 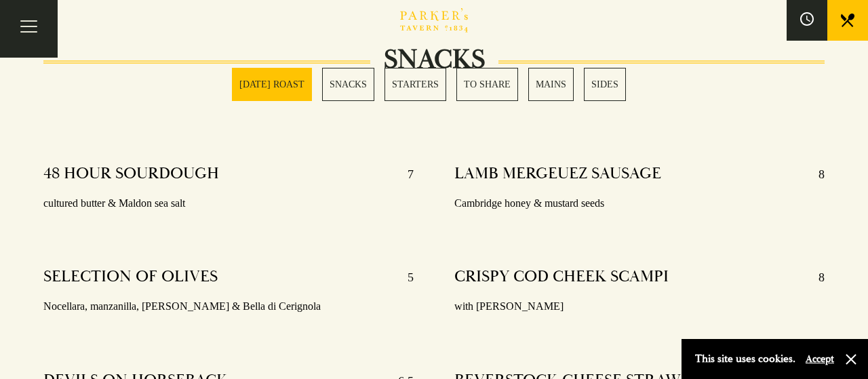 What do you see at coordinates (851, 359) in the screenshot?
I see `button: Close and accept` at bounding box center [851, 359].